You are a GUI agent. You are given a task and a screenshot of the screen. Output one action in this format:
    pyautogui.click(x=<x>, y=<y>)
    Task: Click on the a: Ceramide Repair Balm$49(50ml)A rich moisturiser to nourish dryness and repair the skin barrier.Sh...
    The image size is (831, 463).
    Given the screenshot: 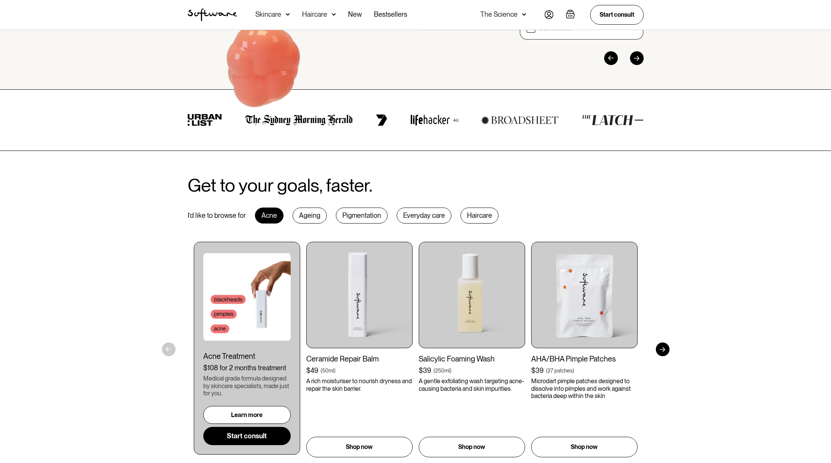 What is the action you would take?
    pyautogui.click(x=359, y=349)
    